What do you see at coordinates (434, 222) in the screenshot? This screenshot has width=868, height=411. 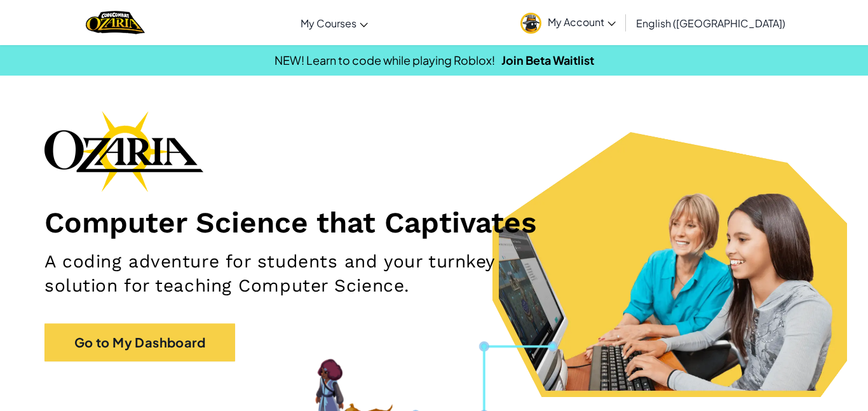 I see `h1: Computer Science that Captivates` at bounding box center [434, 222].